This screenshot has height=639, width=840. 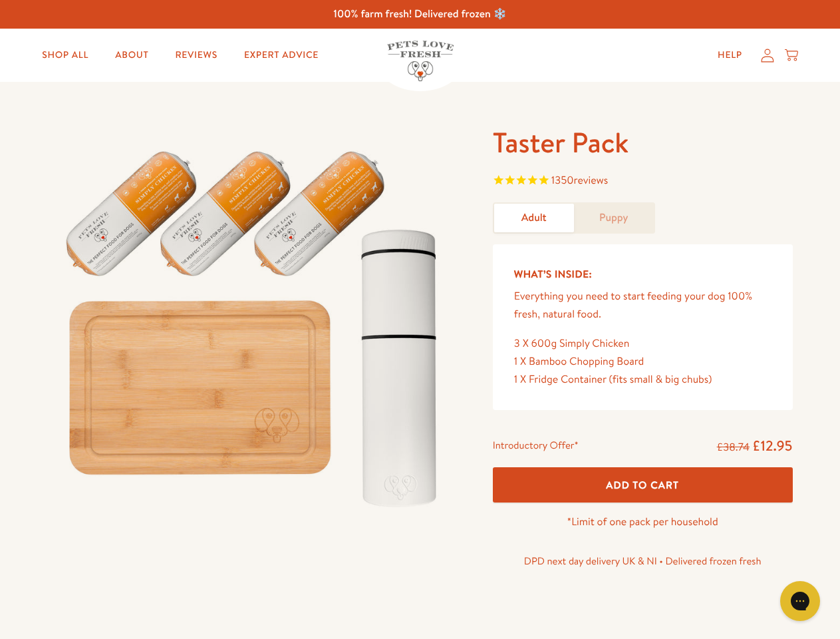 I want to click on a: Help, so click(x=730, y=55).